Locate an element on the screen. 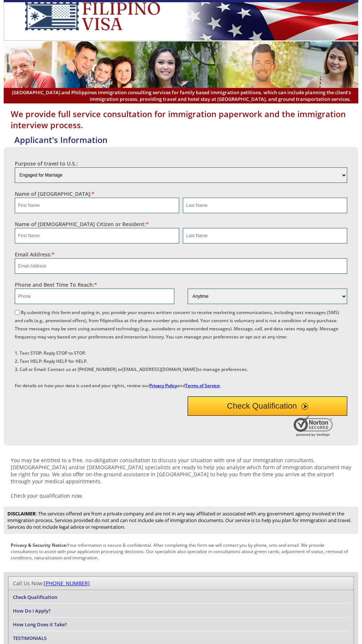  p: Your information is secure & confidential. After completing this form we will contact you by phon... is located at coordinates (181, 552).